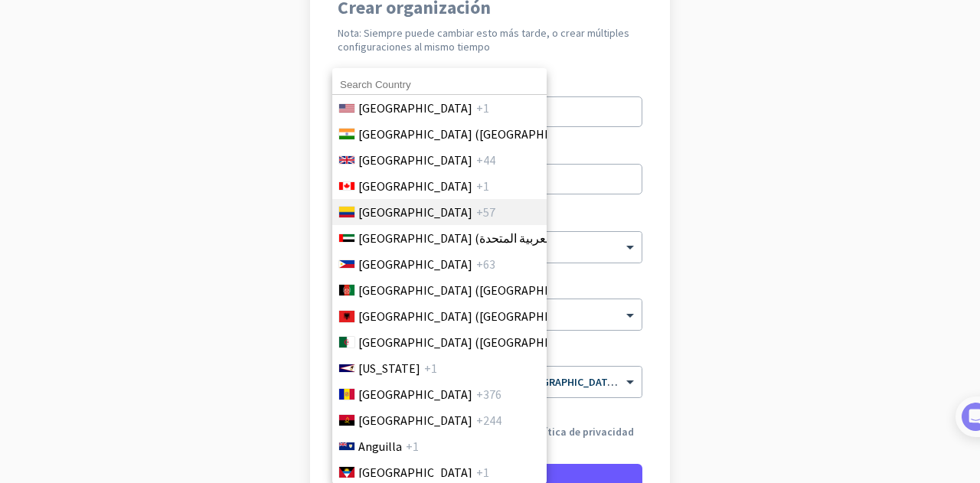  Describe the element at coordinates (485, 264) in the screenshot. I see `span: +63` at that location.